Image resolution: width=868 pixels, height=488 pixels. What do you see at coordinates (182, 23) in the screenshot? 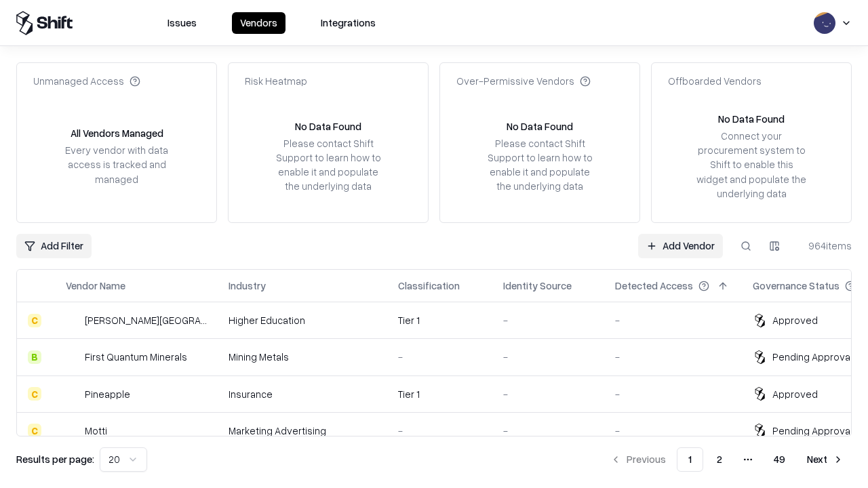
I see `button: Issues` at bounding box center [182, 23].